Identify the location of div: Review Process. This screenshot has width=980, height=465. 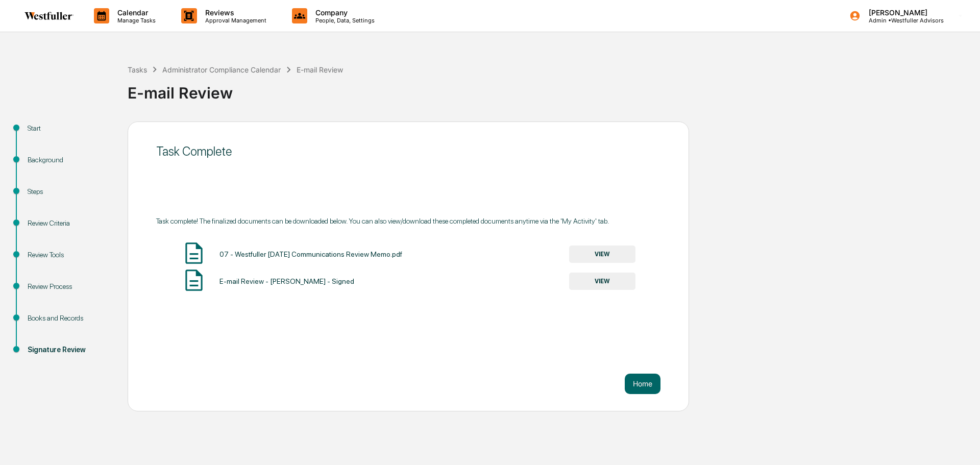
(70, 286).